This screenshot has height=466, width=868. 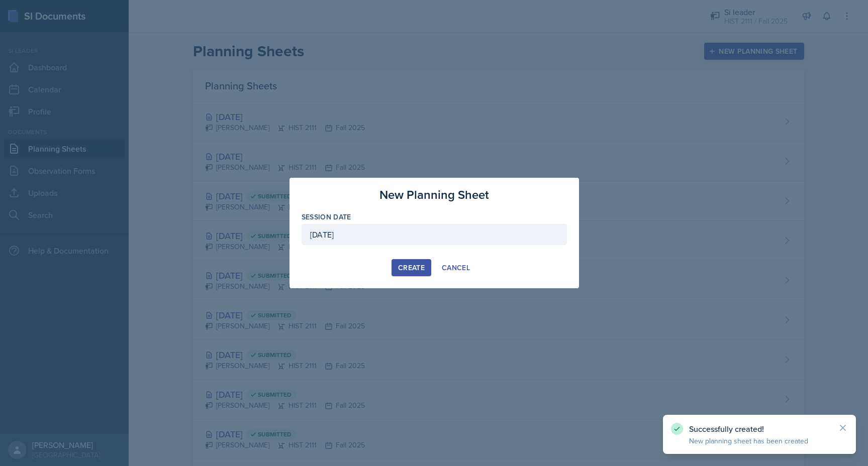 What do you see at coordinates (759, 441) in the screenshot?
I see `p: New planning sheet has been created` at bounding box center [759, 441].